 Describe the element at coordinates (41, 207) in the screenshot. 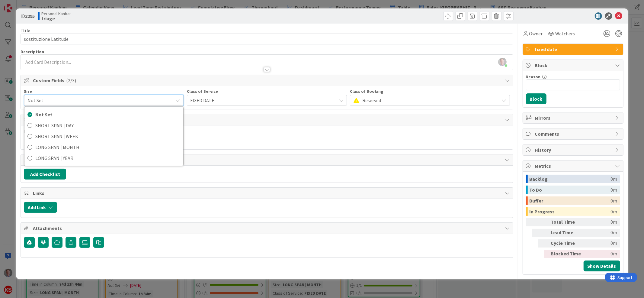

I see `button: Add Link` at that location.